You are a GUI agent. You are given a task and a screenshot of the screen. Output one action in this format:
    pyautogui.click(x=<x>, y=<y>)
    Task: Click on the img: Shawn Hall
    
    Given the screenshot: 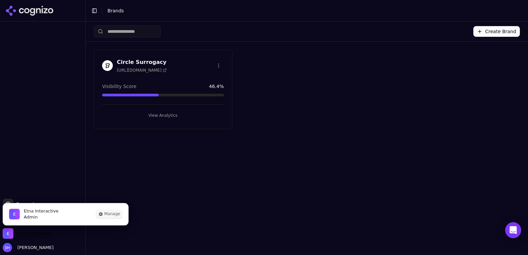 What is the action you would take?
    pyautogui.click(x=7, y=248)
    